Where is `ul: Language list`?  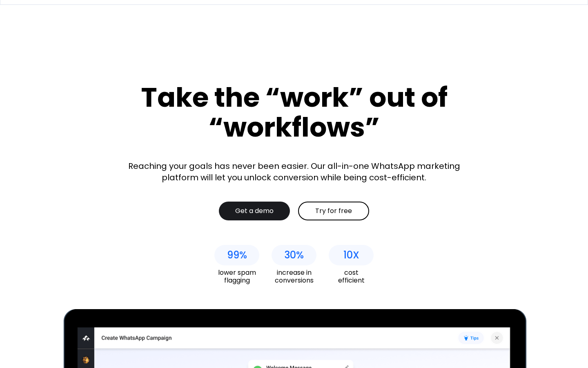 ul: Language list is located at coordinates (32, 359).